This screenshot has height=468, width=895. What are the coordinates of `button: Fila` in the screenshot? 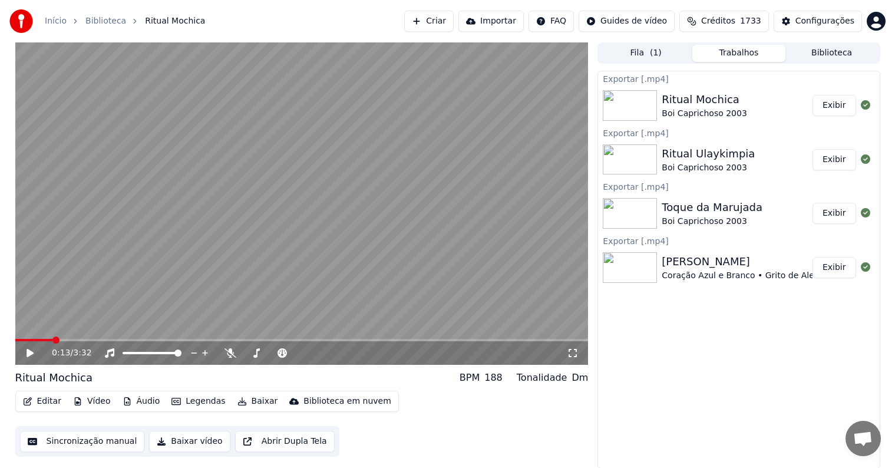 It's located at (645, 53).